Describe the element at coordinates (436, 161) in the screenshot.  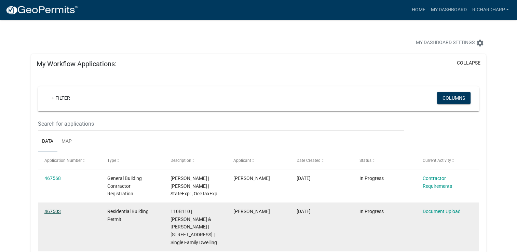
I see `span: Current Activity` at that location.